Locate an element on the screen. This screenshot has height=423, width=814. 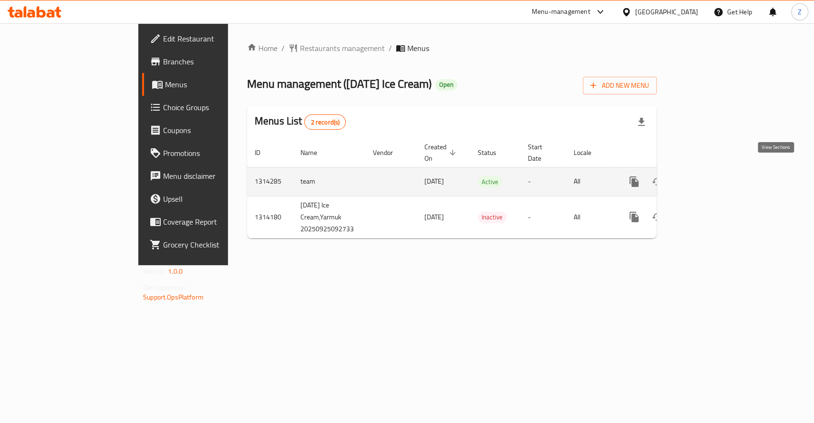
span: Edit Restaurant is located at coordinates (215, 39).